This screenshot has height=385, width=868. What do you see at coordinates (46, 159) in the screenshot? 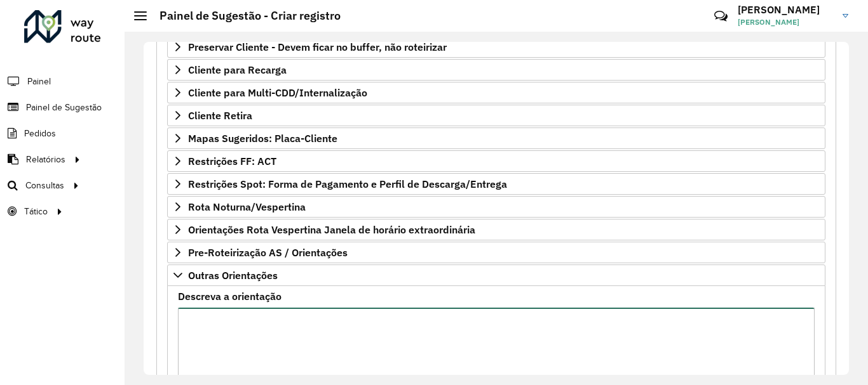
I see `span: Relatórios` at bounding box center [46, 159].